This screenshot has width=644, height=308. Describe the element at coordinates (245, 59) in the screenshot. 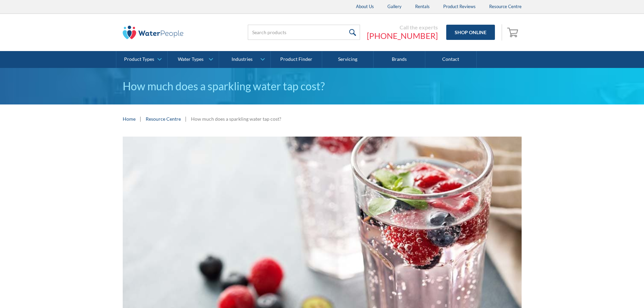

I see `a: Industries` at that location.